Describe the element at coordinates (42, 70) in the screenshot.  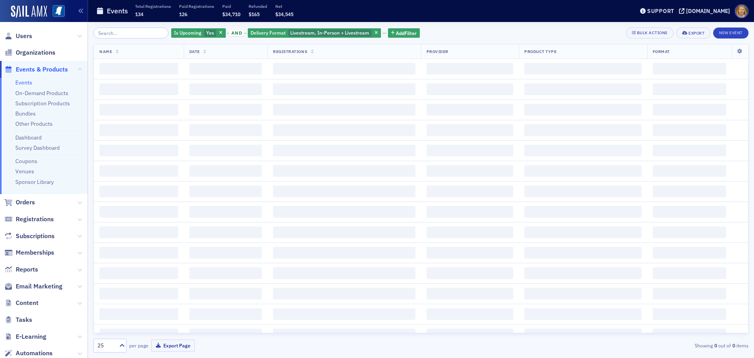
I see `span: Events & Products` at that location.